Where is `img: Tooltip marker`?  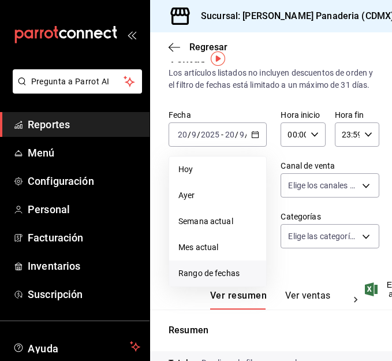 img: Tooltip marker is located at coordinates (218, 58).